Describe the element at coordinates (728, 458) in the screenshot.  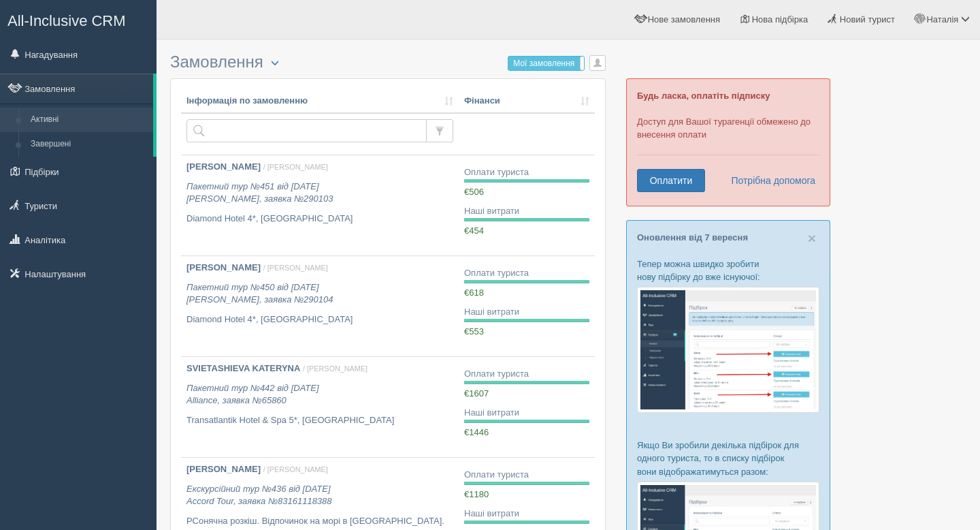
I see `p: Якщо Ви зробили декілька підбірок для одного туриста, то в списку підбірок вони відображатимуться...` at that location.